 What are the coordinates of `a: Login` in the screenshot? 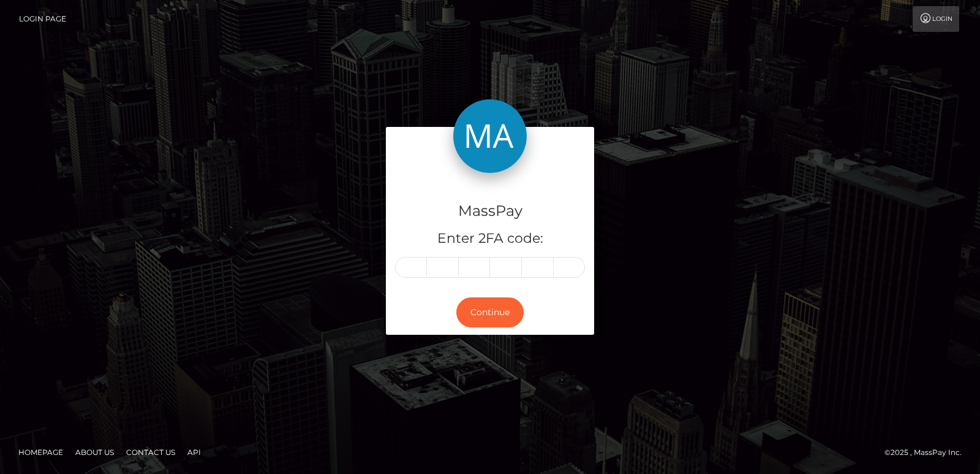 It's located at (936, 19).